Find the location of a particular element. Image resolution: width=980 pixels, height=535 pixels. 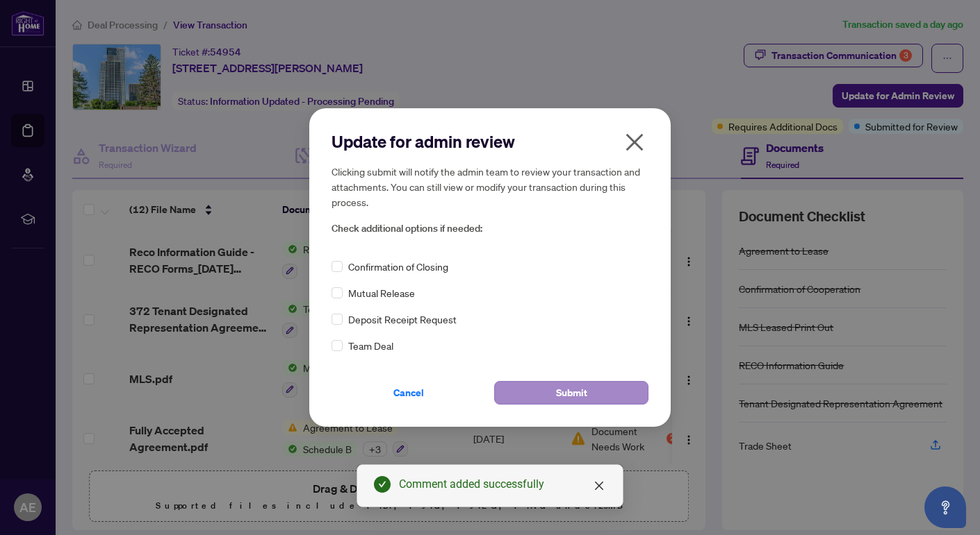

button: Submit is located at coordinates (571, 393).